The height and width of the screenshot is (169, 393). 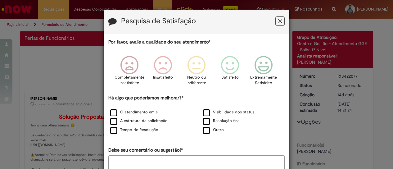 What do you see at coordinates (213, 130) in the screenshot?
I see `label: Outro` at bounding box center [213, 130].